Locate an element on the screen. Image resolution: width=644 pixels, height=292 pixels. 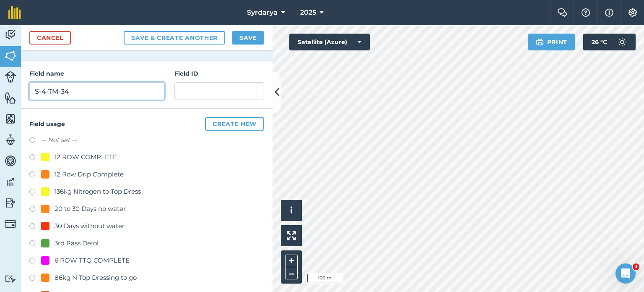
img: Two speech bubbles overlapping with the left bubble in the forefront is located at coordinates (563, 13).